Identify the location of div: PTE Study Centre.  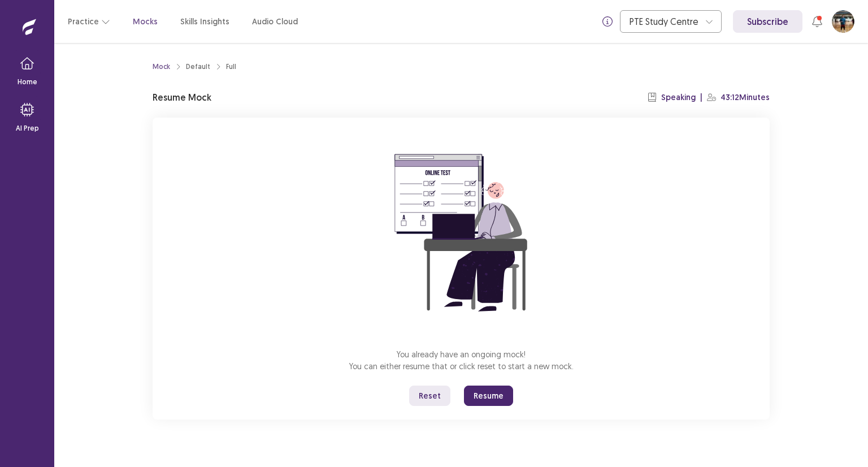
(665, 22).